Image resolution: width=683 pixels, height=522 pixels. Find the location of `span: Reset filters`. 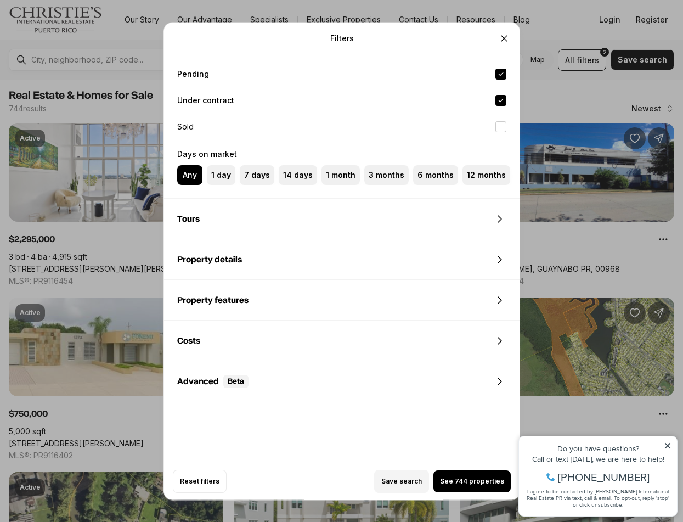

span: Reset filters is located at coordinates (200, 481).